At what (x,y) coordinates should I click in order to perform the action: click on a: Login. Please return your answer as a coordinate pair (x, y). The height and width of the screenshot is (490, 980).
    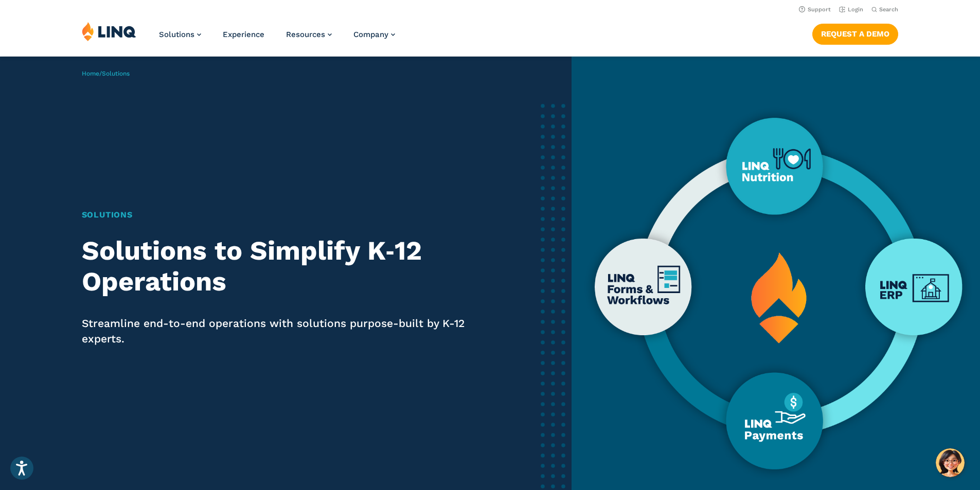
    Looking at the image, I should click on (851, 9).